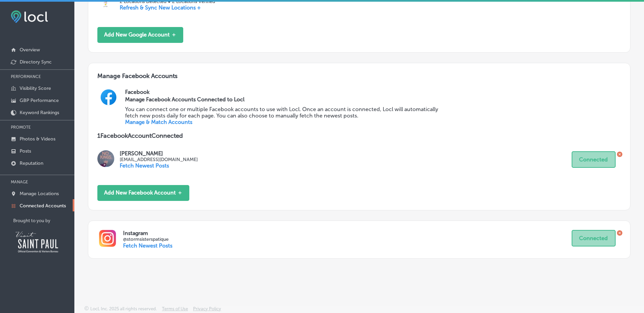  I want to click on p: Posts, so click(25, 151).